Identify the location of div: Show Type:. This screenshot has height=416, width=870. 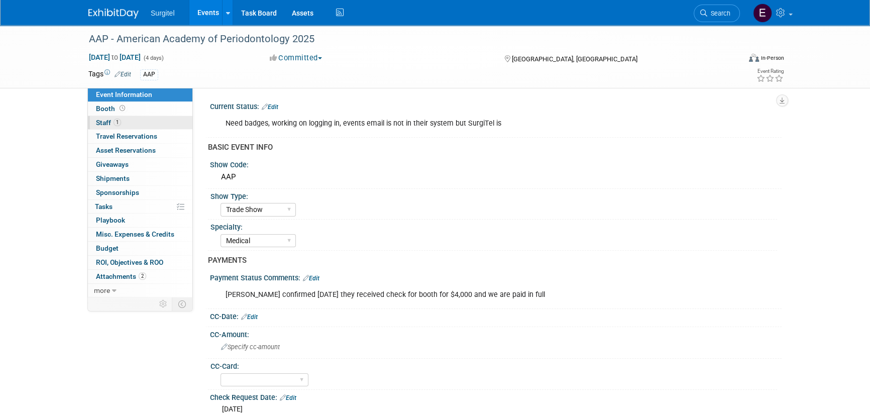
(494, 195).